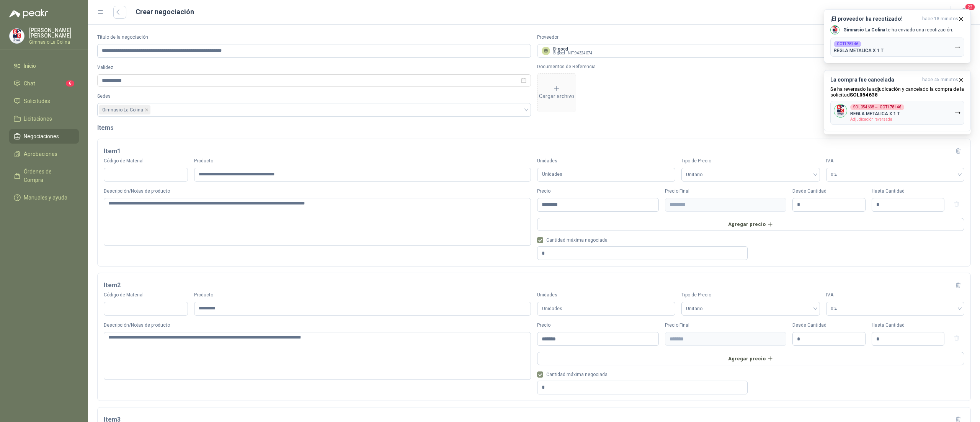  Describe the element at coordinates (874, 19) in the screenshot. I see `h3: ¡El proveedor ha recotizado!` at that location.